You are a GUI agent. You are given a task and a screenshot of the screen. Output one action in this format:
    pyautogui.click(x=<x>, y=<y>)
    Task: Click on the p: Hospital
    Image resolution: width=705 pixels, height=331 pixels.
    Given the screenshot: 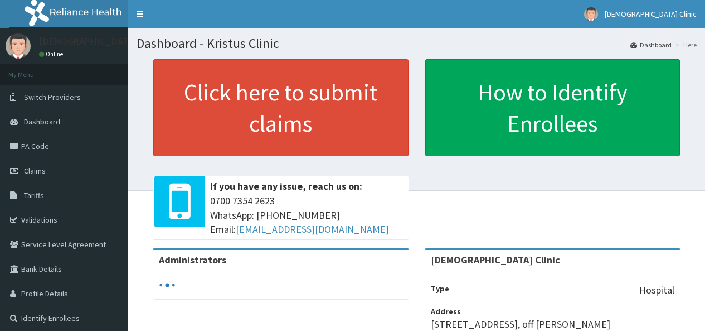 What is the action you would take?
    pyautogui.click(x=657, y=290)
    